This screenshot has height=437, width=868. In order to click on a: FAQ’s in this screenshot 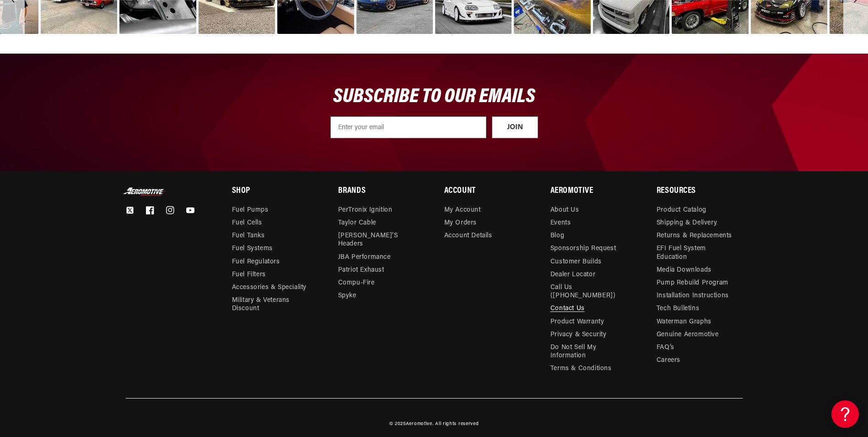, I will do `click(665, 348)`.